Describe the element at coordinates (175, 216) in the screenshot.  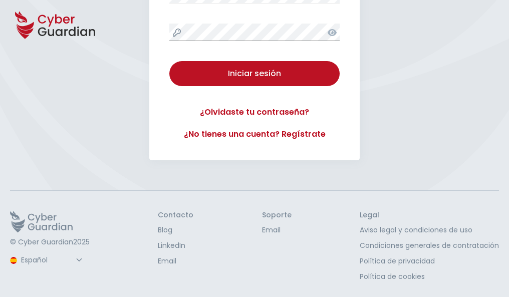
I see `h3: Contacto` at that location.